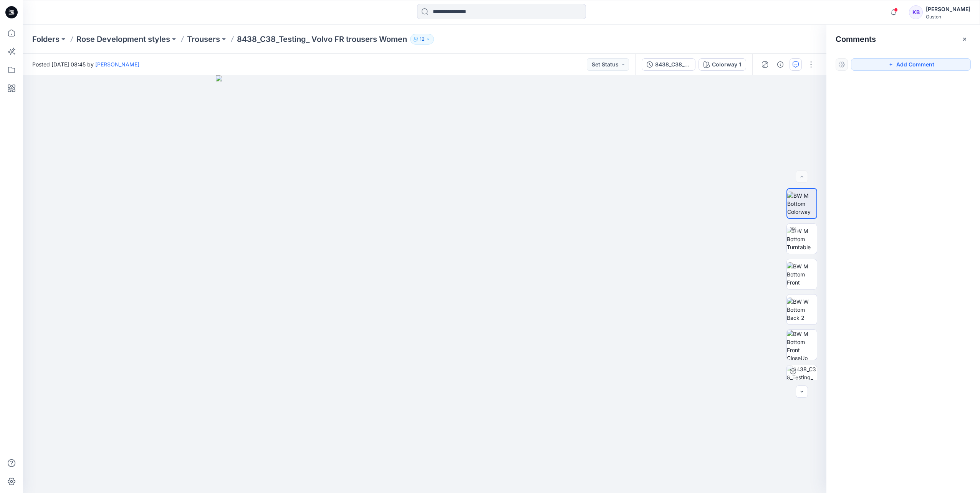  What do you see at coordinates (422, 39) in the screenshot?
I see `p: 12` at bounding box center [422, 39].